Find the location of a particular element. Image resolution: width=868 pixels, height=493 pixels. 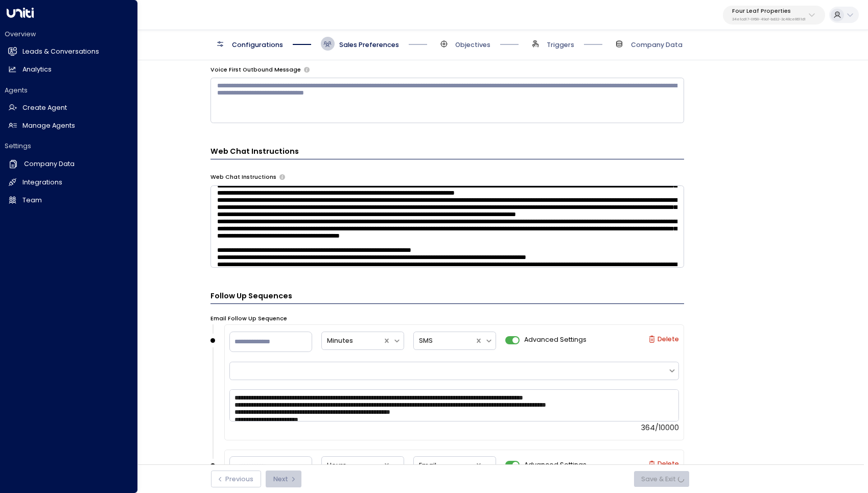

a: Company Data is located at coordinates (68, 164).